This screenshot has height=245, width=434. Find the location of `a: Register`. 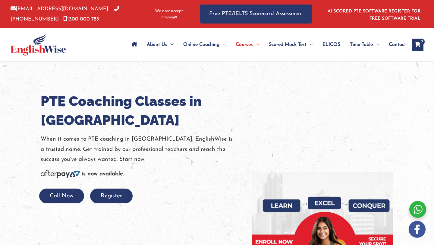

a: Register is located at coordinates (111, 196).